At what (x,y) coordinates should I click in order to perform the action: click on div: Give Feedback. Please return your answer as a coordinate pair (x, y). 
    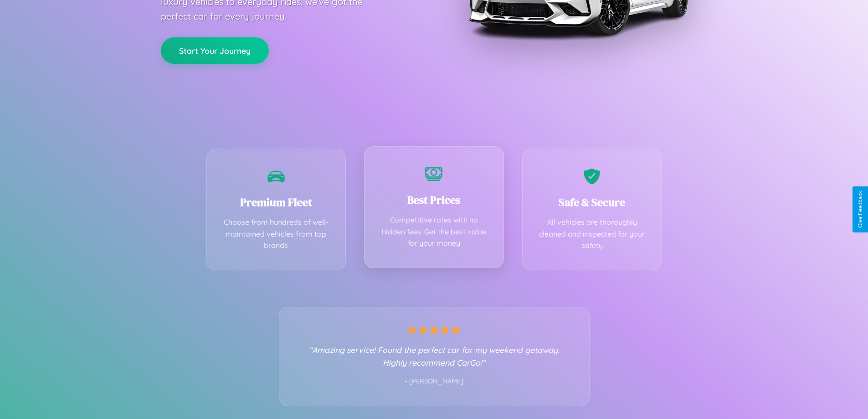
    Looking at the image, I should click on (860, 210).